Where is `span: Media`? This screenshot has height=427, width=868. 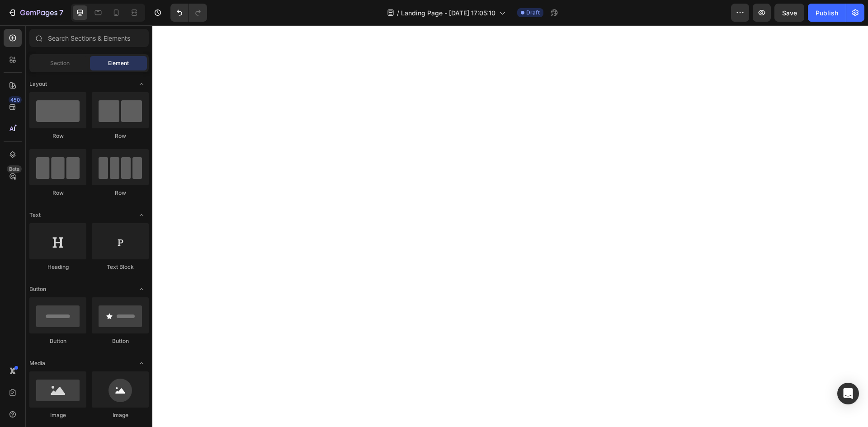
span: Media is located at coordinates (37, 363).